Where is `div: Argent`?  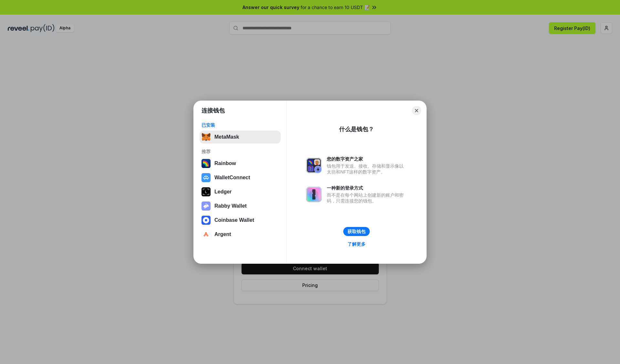
div: Argent is located at coordinates (223, 234).